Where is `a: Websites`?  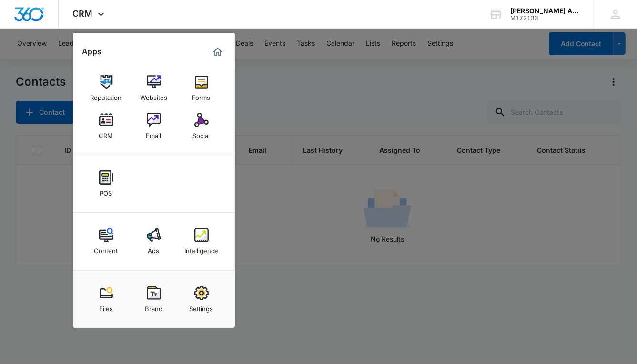 a: Websites is located at coordinates (154, 88).